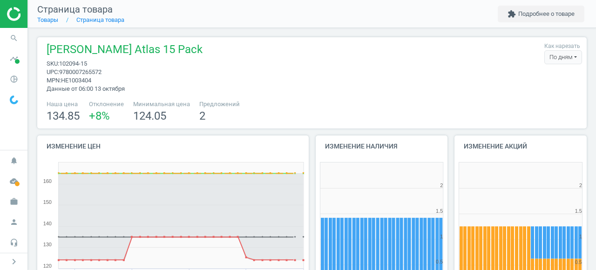  What do you see at coordinates (14, 222) in the screenshot?
I see `i: person` at bounding box center [14, 222].